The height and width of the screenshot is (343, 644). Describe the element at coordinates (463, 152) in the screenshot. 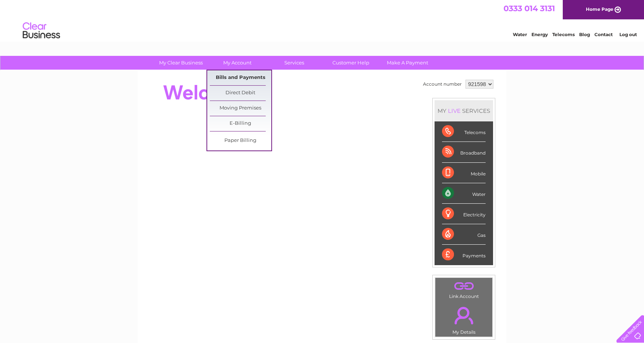

I see `div: Broadband` at that location.